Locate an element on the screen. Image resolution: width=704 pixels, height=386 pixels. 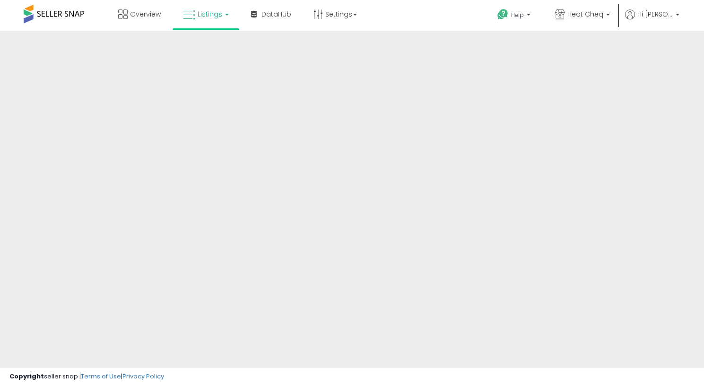
a: Terms of Use is located at coordinates (101, 376).